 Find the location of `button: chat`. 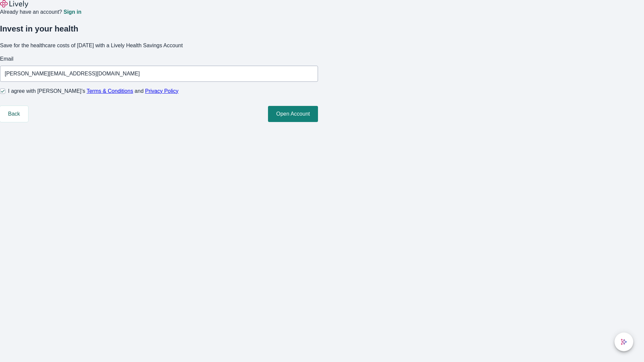

button: chat is located at coordinates (624, 342).